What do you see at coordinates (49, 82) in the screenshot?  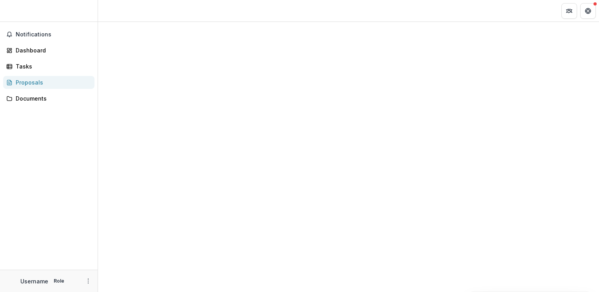 I see `a: Proposals` at bounding box center [49, 82].